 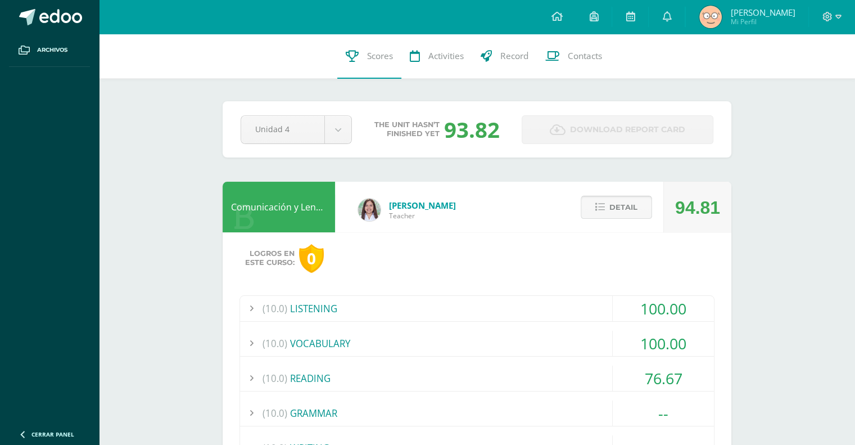 What do you see at coordinates (623, 207) in the screenshot?
I see `span: Detail` at bounding box center [623, 207].